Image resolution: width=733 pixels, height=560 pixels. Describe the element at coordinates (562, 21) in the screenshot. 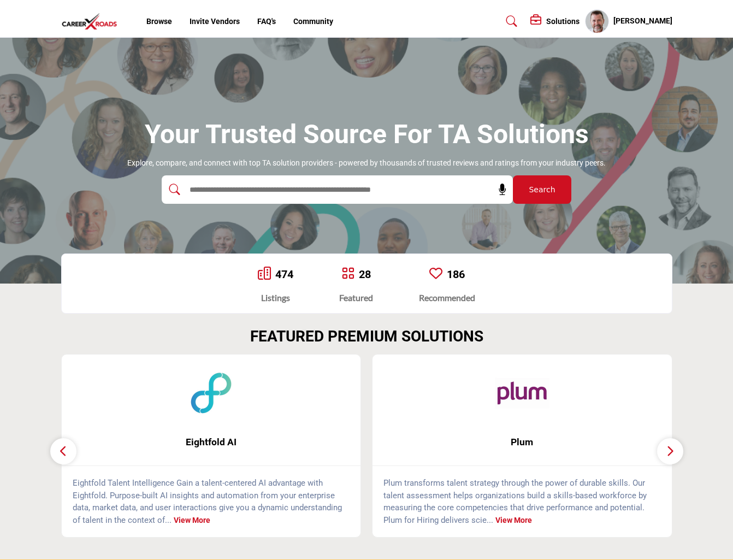

I see `h5: Solutions` at that location.